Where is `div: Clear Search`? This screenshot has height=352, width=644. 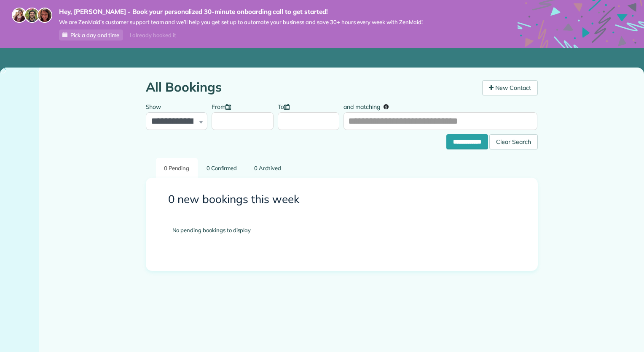
div: Clear Search is located at coordinates (513, 142).